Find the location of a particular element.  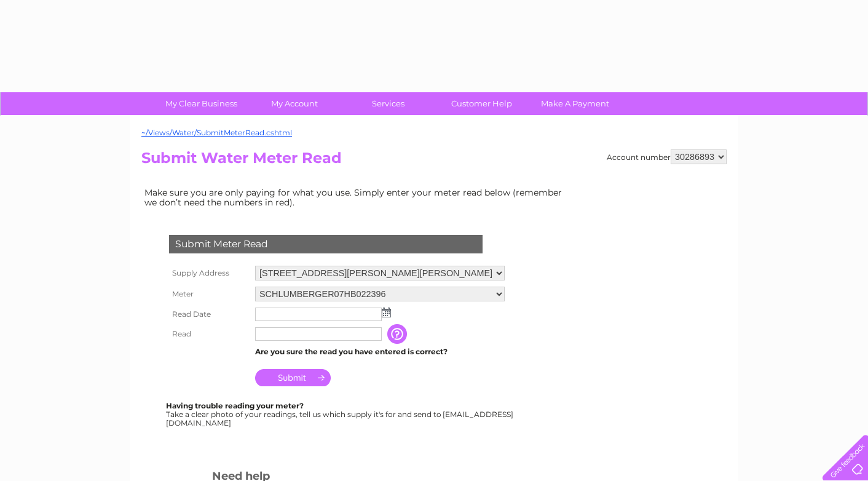

a: My Clear Business is located at coordinates (201, 104).